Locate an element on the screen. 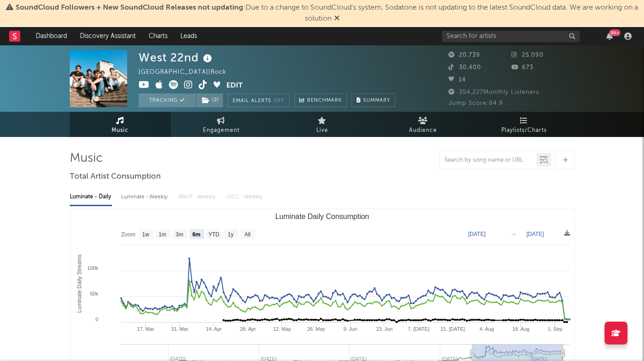 The image size is (644, 361). text: 1m is located at coordinates (162, 234).